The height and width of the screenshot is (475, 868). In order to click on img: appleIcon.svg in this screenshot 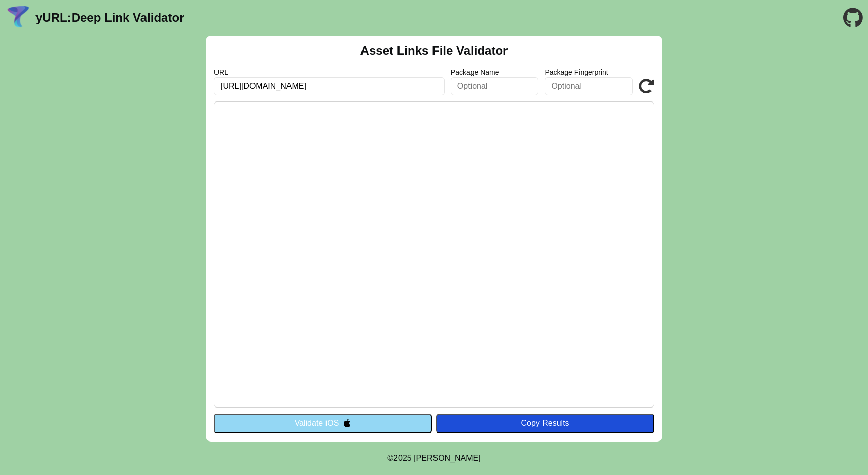, I will do `click(347, 422)`.